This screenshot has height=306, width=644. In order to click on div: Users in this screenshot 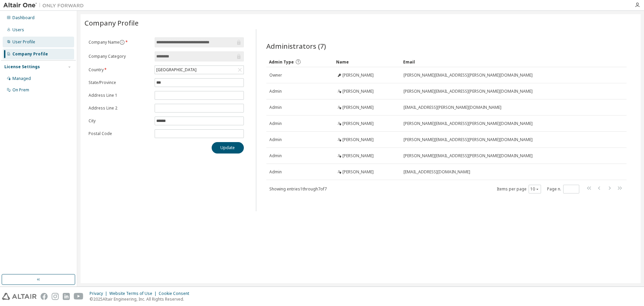, I will do `click(18, 30)`.